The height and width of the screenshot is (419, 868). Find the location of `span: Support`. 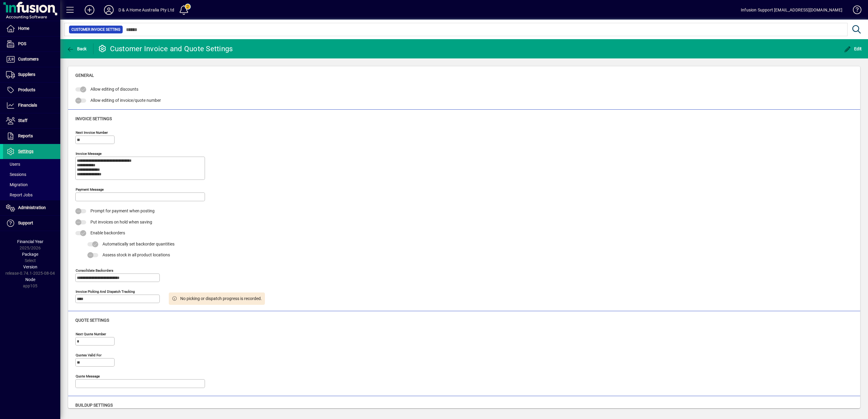

span: Support is located at coordinates (25, 223).